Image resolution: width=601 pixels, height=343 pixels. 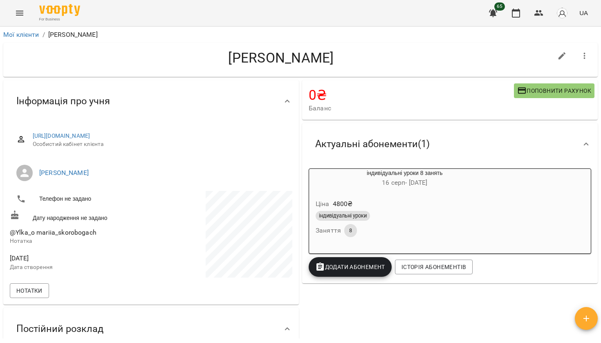 I want to click on button: Нотатки, so click(x=29, y=291).